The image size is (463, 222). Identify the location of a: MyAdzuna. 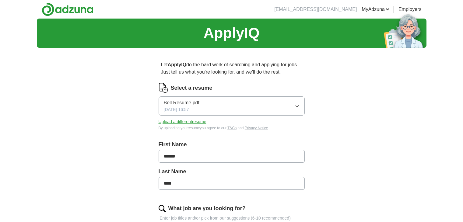
(376, 9).